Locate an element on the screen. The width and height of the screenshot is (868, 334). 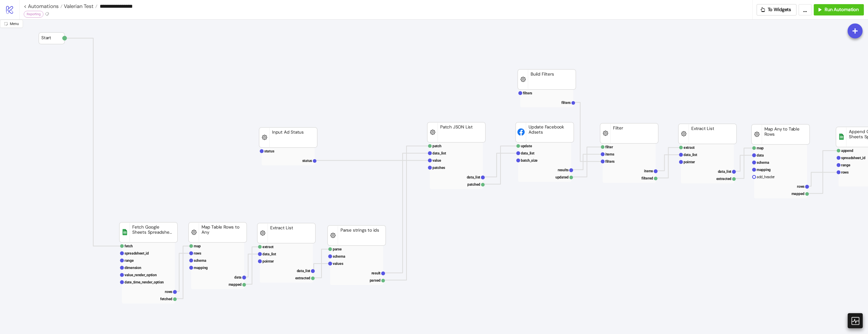
span: Valerian Test is located at coordinates (78, 6).